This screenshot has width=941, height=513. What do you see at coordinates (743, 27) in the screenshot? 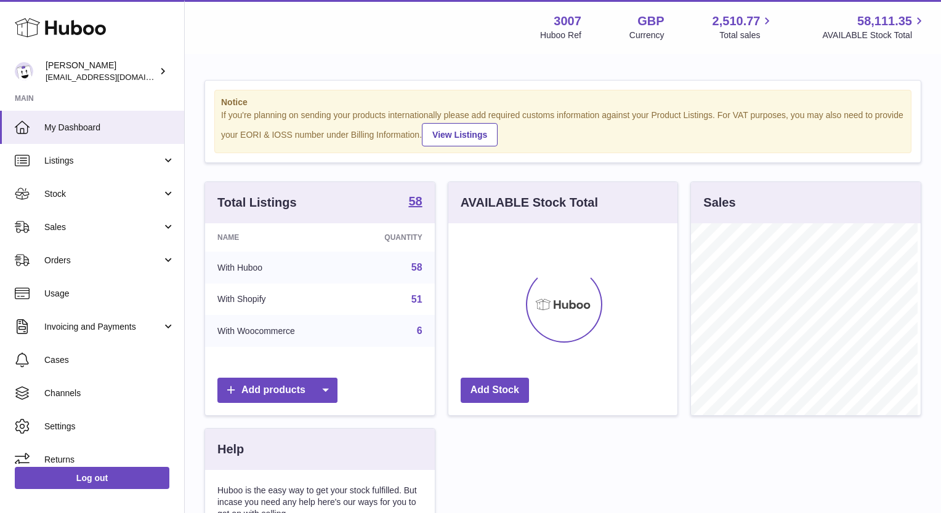
I see `a: 2,510.77 Total sales` at bounding box center [743, 27].